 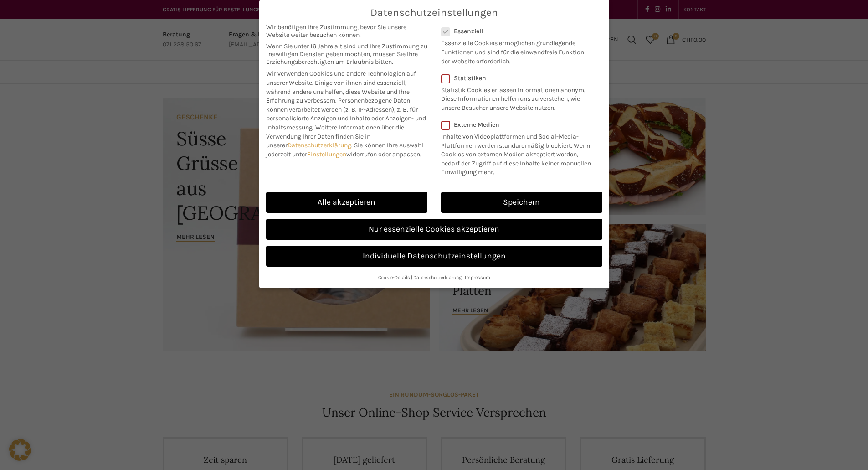 What do you see at coordinates (341, 87) in the screenshot?
I see `span: Wir verwenden Cookies und andere Technologien auf unserer Website. Einige von ihnen sind essenzie...` at bounding box center [341, 87].